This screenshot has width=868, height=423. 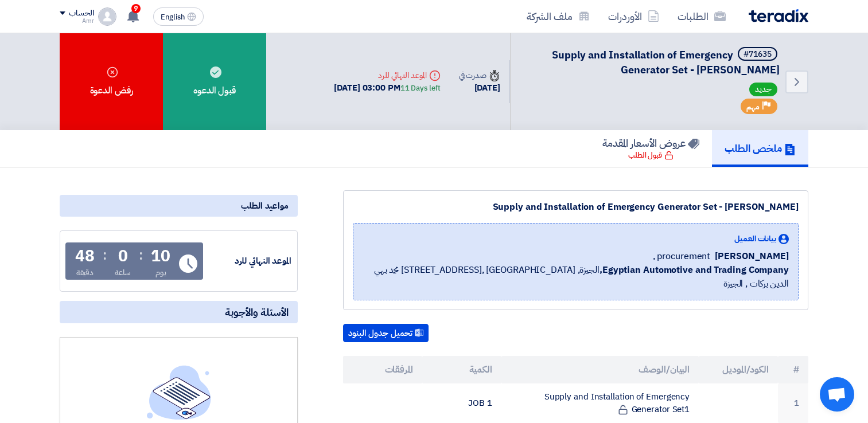 What do you see at coordinates (85, 256) in the screenshot?
I see `div: 48` at bounding box center [85, 256].